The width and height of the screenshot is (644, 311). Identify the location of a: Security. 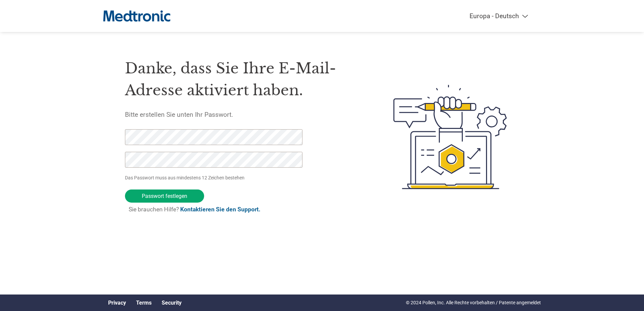
(172, 302).